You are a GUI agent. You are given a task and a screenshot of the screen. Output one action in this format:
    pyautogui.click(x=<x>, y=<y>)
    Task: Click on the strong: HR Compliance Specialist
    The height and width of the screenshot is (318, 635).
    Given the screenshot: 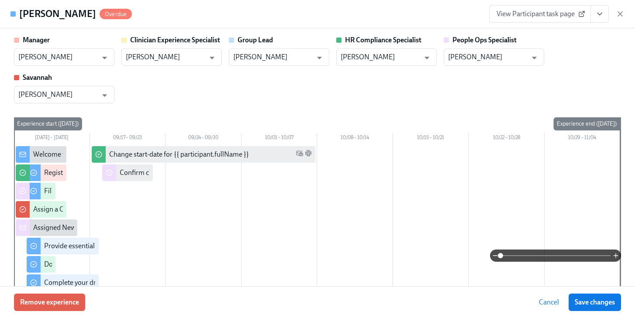 What is the action you would take?
    pyautogui.click(x=383, y=40)
    